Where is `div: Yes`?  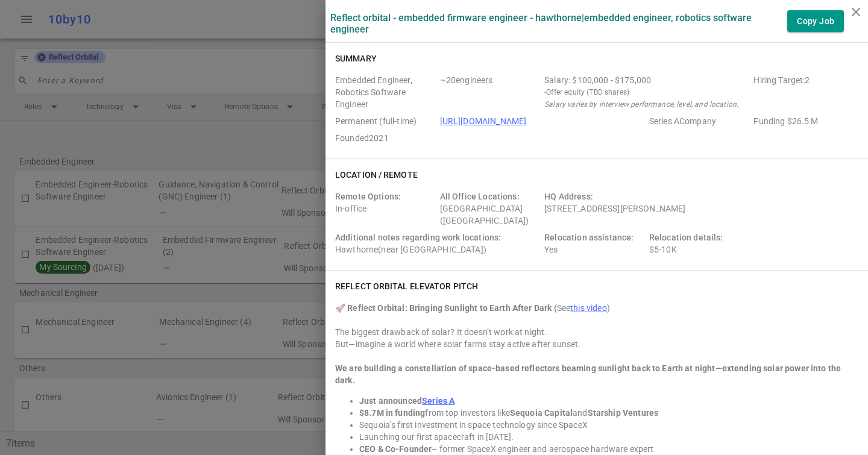
div: Yes is located at coordinates (595, 243).